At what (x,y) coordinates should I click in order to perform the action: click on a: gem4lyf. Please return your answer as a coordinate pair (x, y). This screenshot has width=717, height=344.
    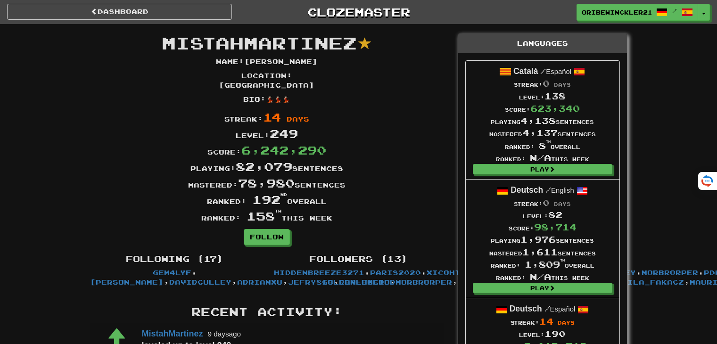
    Looking at the image, I should click on (172, 272).